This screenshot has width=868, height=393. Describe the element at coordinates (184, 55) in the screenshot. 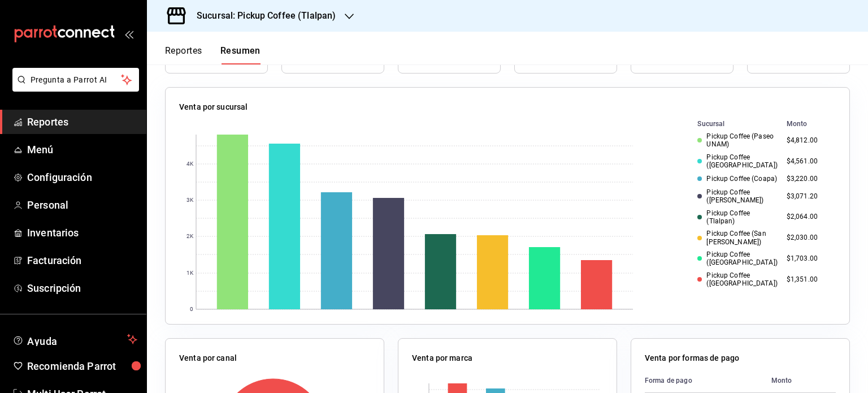

I see `button: Reportes` at that location.